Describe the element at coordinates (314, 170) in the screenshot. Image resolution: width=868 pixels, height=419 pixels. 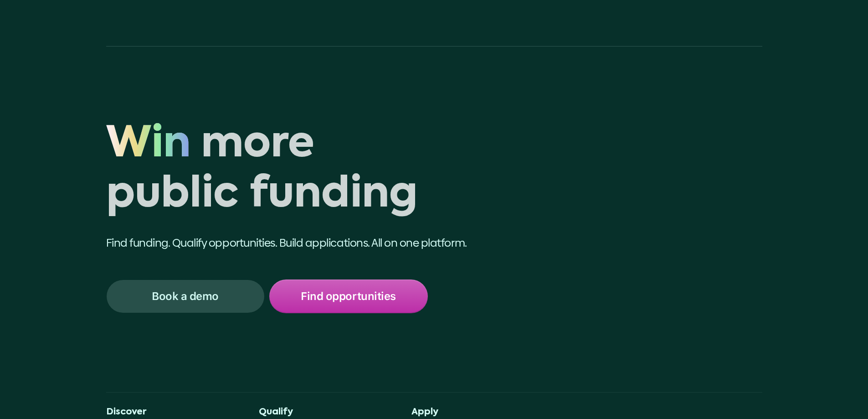
I see `h1: Win more public funding` at that location.